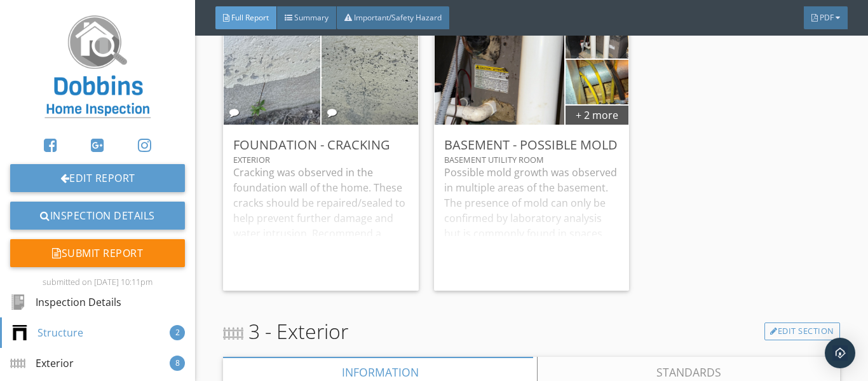  Describe the element at coordinates (177, 363) in the screenshot. I see `div: 8` at that location.